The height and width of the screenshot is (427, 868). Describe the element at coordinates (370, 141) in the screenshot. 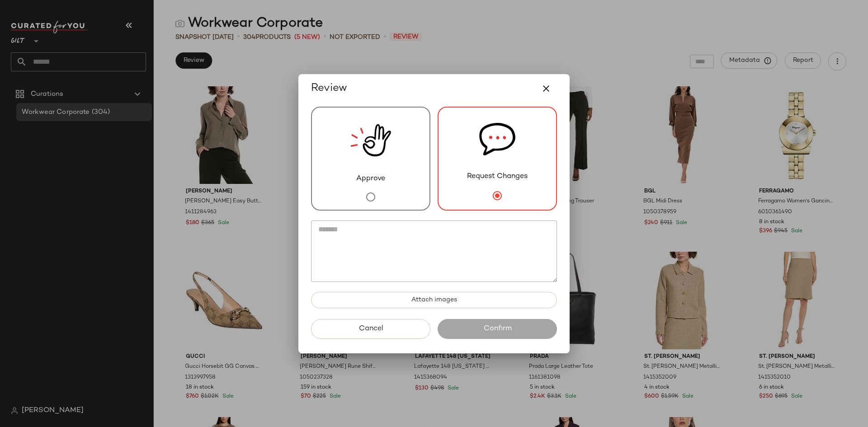

I see `img: review_new_snapshot.RGmwQ69l.svg` at that location.